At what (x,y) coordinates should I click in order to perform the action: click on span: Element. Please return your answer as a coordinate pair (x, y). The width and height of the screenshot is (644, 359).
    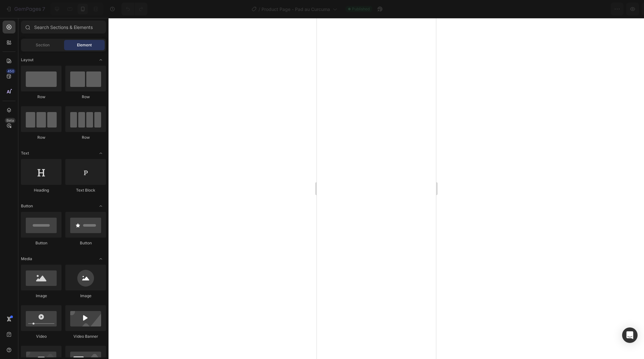
    Looking at the image, I should click on (85, 45).